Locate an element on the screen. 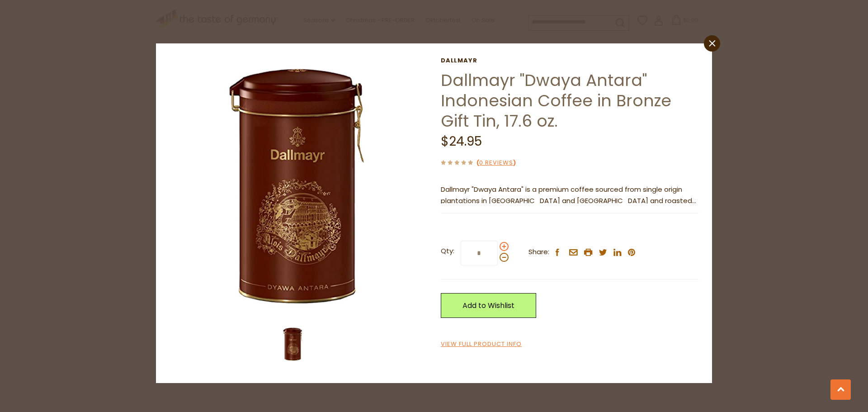  span: $24.95 is located at coordinates (461, 141).